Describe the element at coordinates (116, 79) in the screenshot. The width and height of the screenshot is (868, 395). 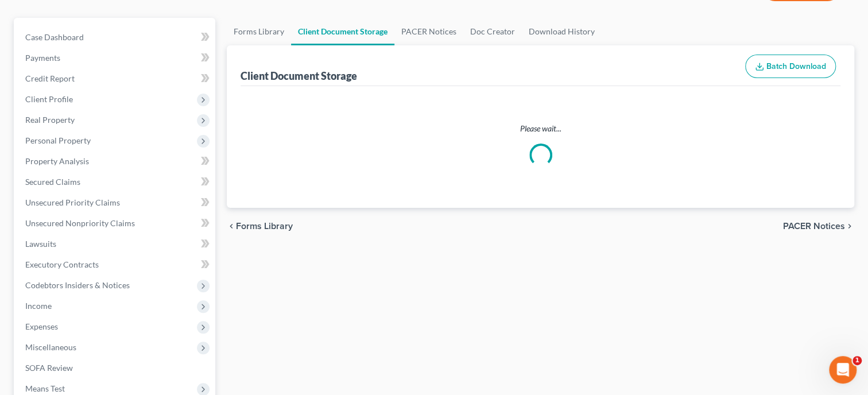
I see `a: Credit Report` at that location.